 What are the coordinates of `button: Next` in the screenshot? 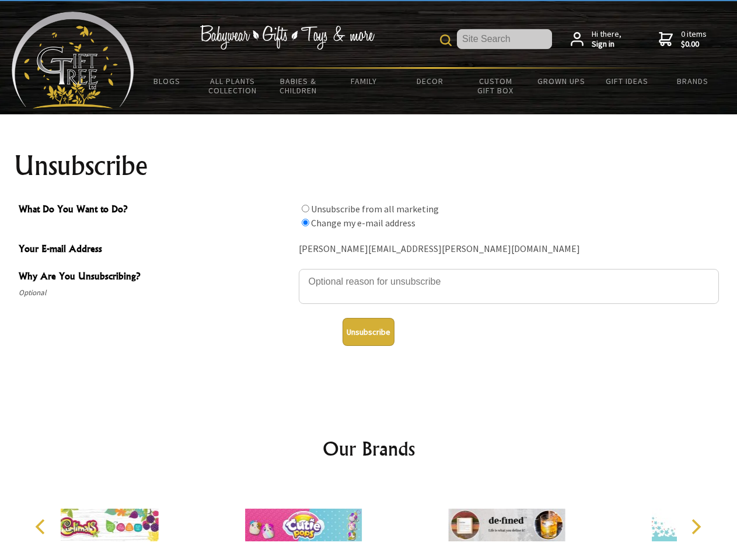 It's located at (696, 527).